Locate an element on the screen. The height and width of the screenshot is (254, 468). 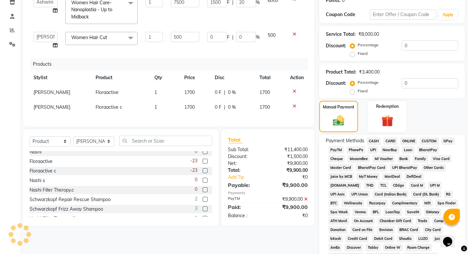
span: UPI Axis is located at coordinates (337, 194).